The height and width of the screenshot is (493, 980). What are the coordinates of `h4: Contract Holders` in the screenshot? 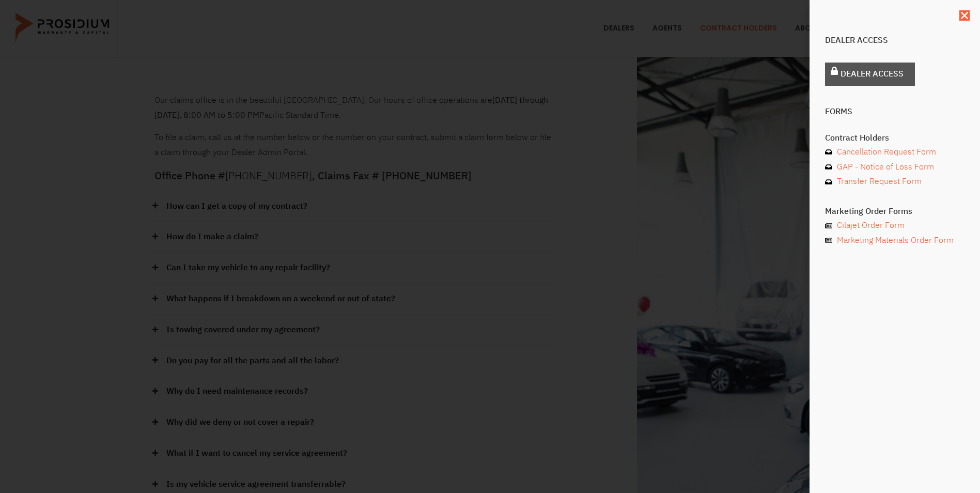 It's located at (895, 138).